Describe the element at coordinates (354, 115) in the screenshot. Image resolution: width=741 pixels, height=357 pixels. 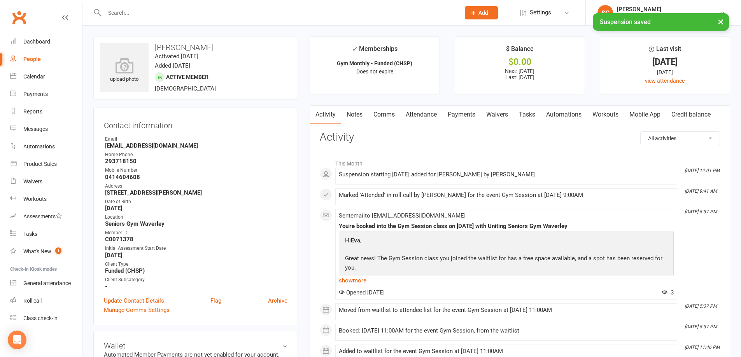
I see `a: Notes` at that location.